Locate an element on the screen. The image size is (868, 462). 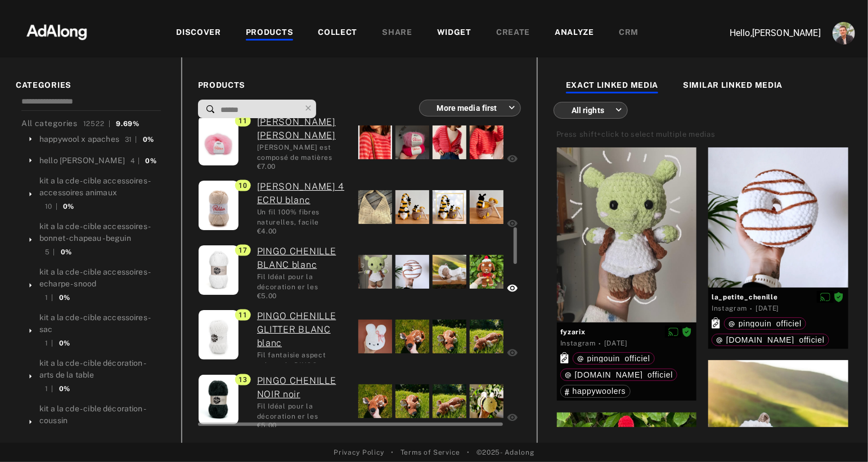
time: 2025-05-13T17:09:48.000Z is located at coordinates (616, 343).